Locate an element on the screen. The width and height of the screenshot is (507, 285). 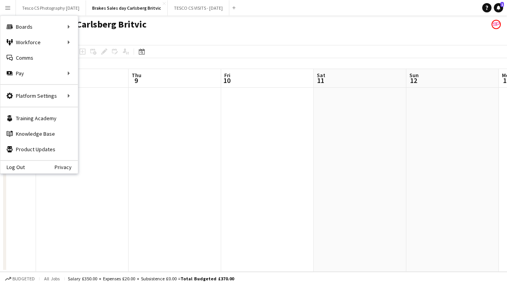
span: Total Budgeted £370.00 is located at coordinates (207, 278).